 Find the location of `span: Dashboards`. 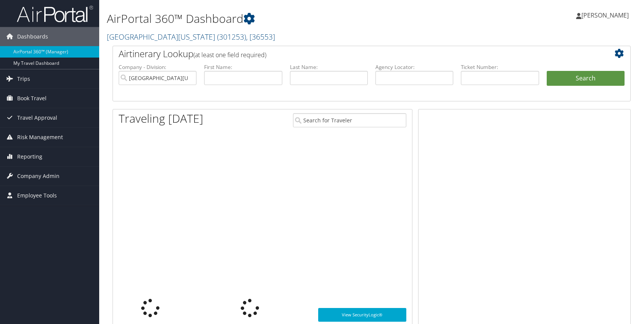

span: Dashboards is located at coordinates (32, 37).